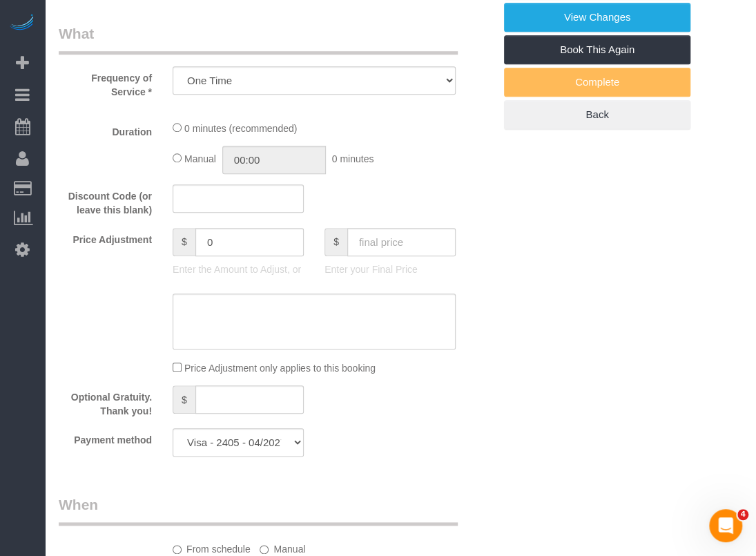 This screenshot has height=556, width=756. What do you see at coordinates (105, 438) in the screenshot?
I see `label: Payment method` at bounding box center [105, 438].